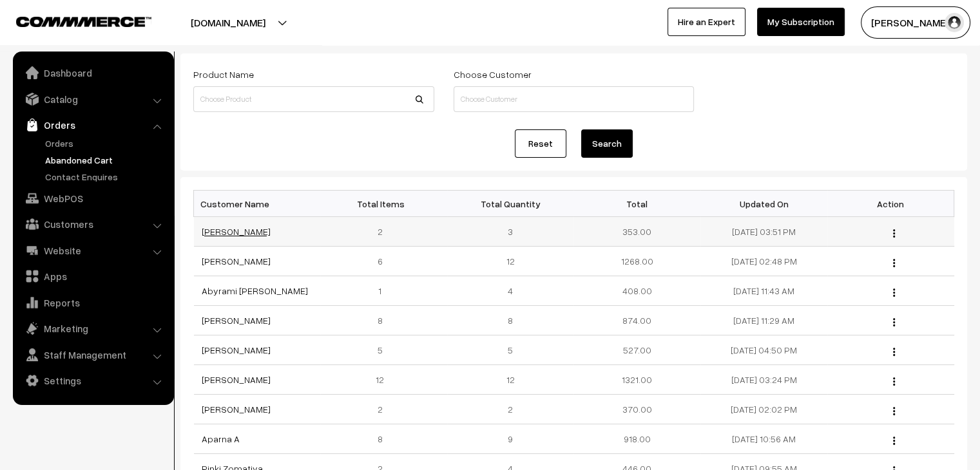 The image size is (980, 470). Describe the element at coordinates (705, 22) in the screenshot. I see `a: Hire an Expert` at that location.